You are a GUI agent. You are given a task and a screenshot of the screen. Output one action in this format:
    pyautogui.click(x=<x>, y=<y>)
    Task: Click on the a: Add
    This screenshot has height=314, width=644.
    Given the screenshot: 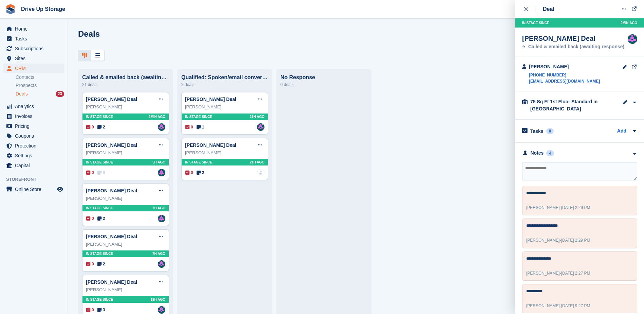 What is the action you would take?
    pyautogui.click(x=622, y=131)
    